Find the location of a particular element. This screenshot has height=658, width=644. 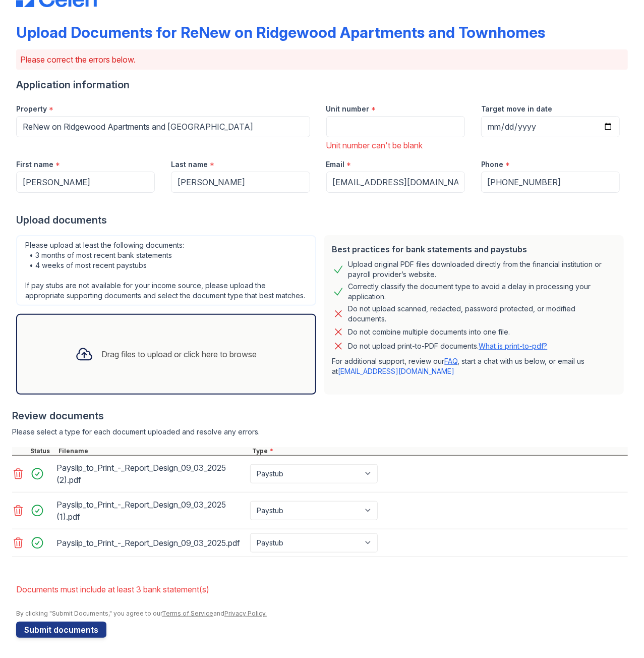

div: Type is located at coordinates (439, 451).